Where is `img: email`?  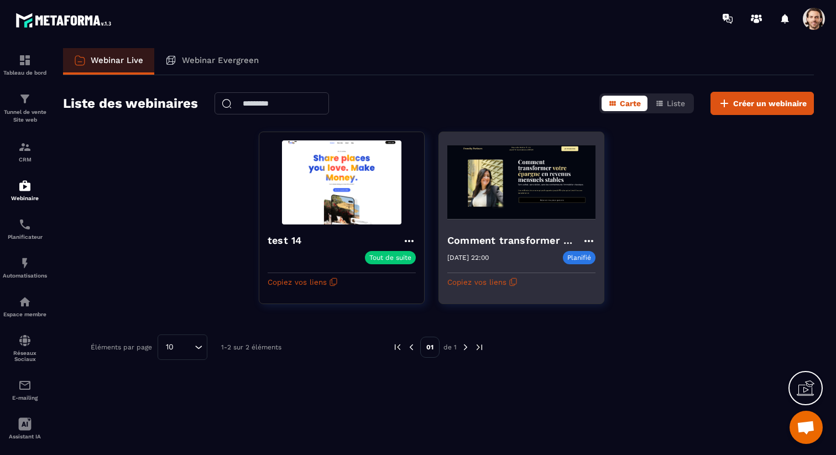 img: email is located at coordinates (25, 385).